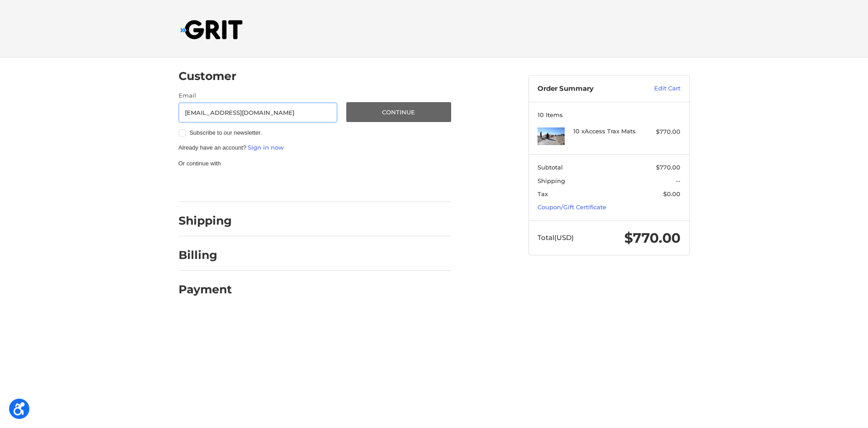 This screenshot has width=868, height=428. What do you see at coordinates (542, 194) in the screenshot?
I see `span: Tax` at bounding box center [542, 194].